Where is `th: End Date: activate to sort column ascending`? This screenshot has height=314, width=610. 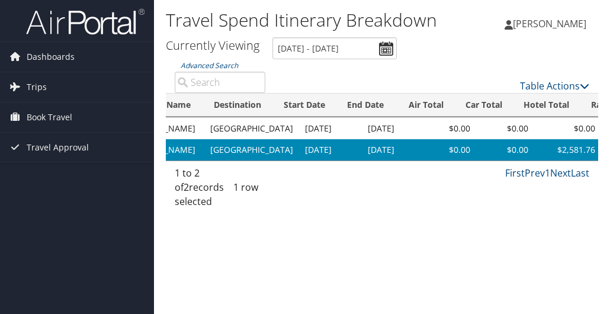 th: End Date: activate to sort column ascending is located at coordinates (367, 105).